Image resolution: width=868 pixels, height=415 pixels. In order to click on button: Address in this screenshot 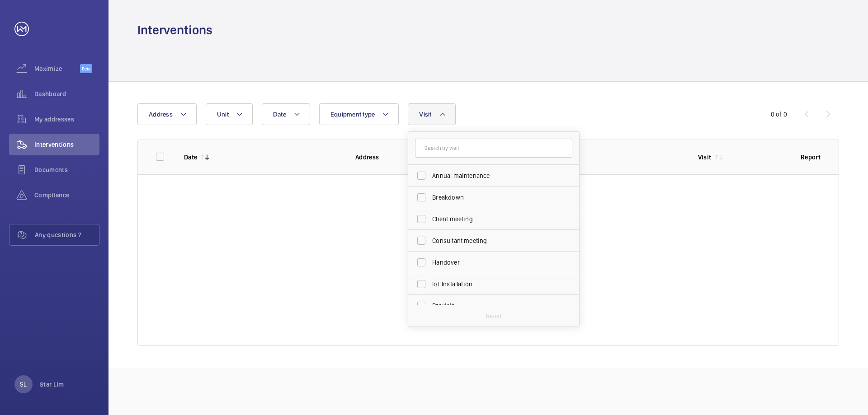, I will do `click(167, 114)`.